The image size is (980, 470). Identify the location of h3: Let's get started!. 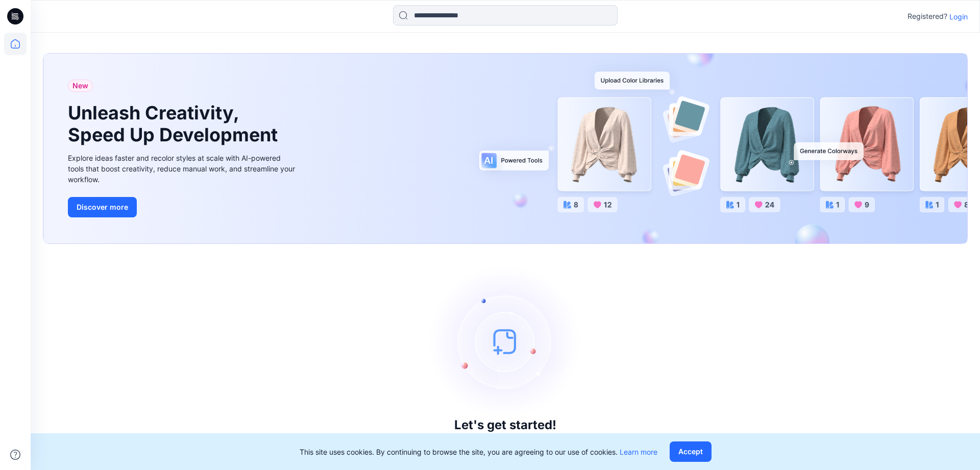
(505, 425).